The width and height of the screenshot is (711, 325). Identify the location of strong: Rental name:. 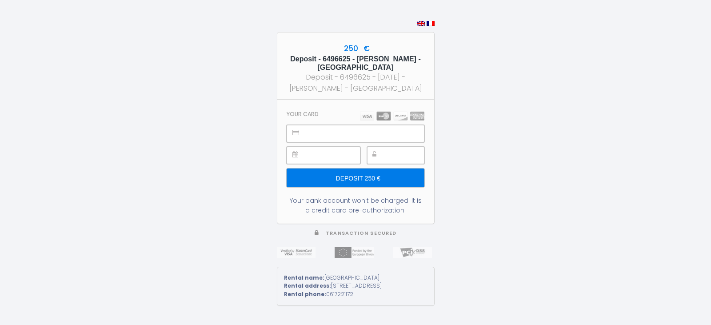
(304, 277).